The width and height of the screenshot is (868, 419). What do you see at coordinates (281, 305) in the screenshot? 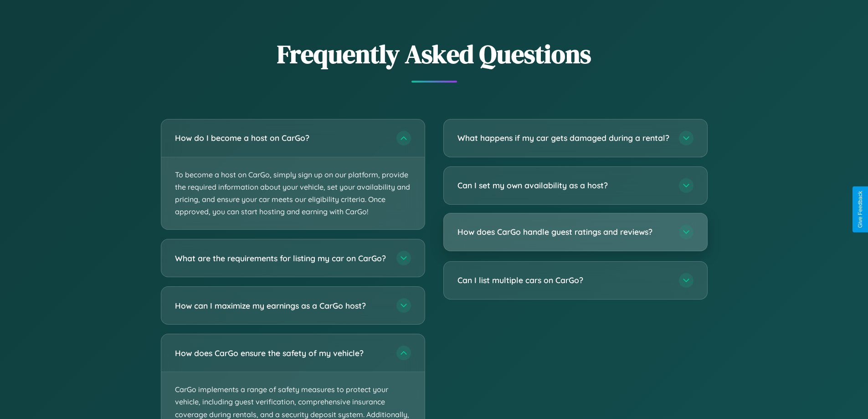
I see `h3: How can I maximize my earnings as a CarGo host?` at bounding box center [281, 305].